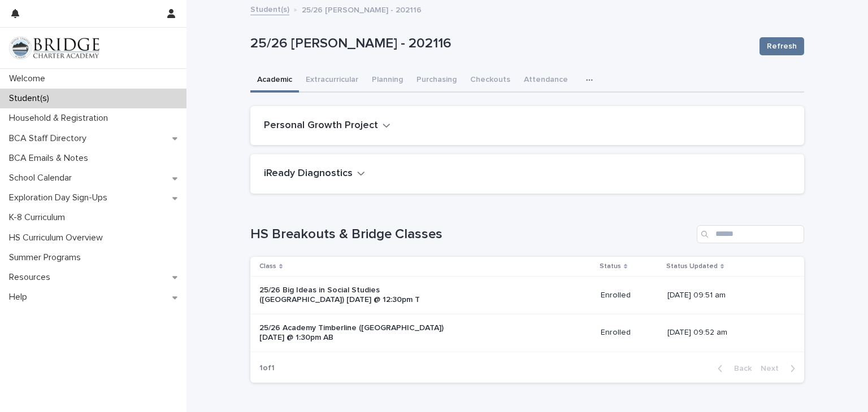  What do you see at coordinates (31, 98) in the screenshot?
I see `p: Student(s)` at bounding box center [31, 98].